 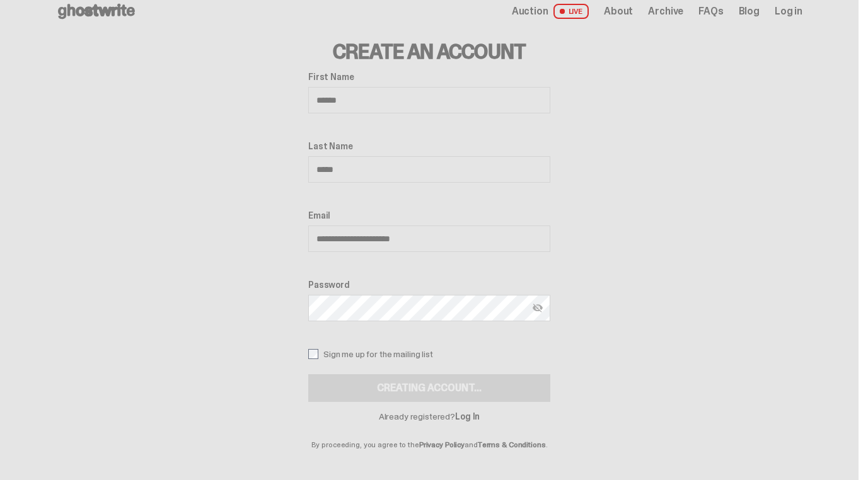 I want to click on label: Last Name, so click(x=430, y=146).